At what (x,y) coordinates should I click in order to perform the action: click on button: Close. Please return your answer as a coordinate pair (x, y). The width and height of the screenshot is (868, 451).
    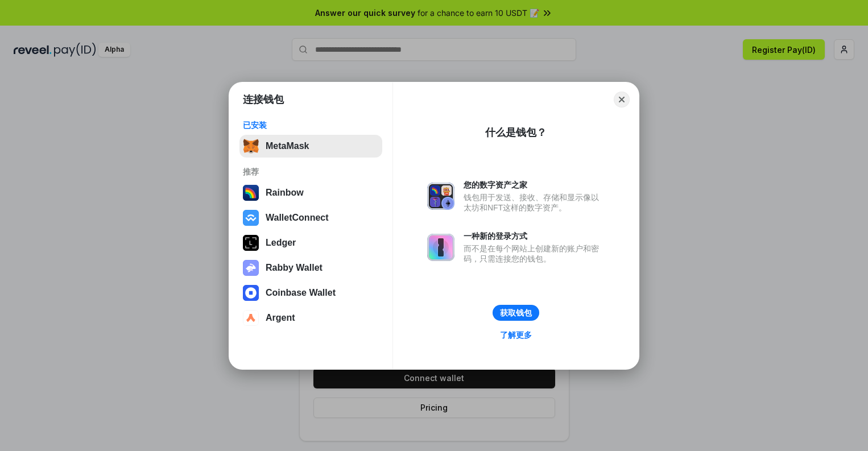
    Looking at the image, I should click on (622, 99).